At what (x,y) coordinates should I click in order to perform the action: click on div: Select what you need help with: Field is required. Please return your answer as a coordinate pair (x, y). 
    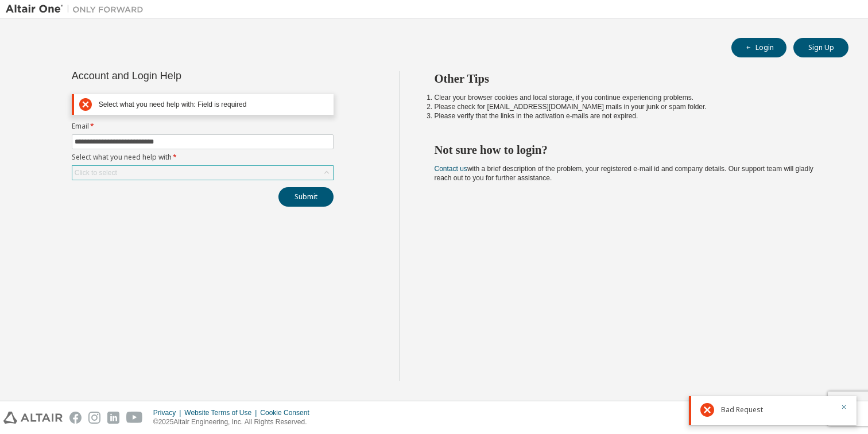
    Looking at the image, I should click on (214, 104).